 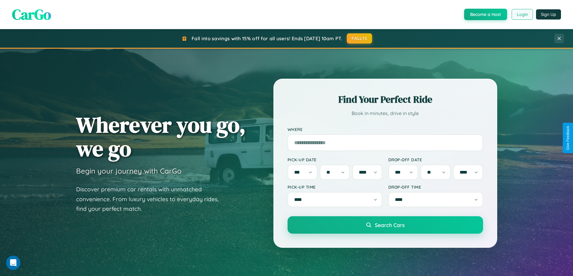 What do you see at coordinates (151, 199) in the screenshot?
I see `p: Discover premium car rentals with unmatched convenience. From luxury vehicles to everyday rides, ...` at bounding box center [151, 199].